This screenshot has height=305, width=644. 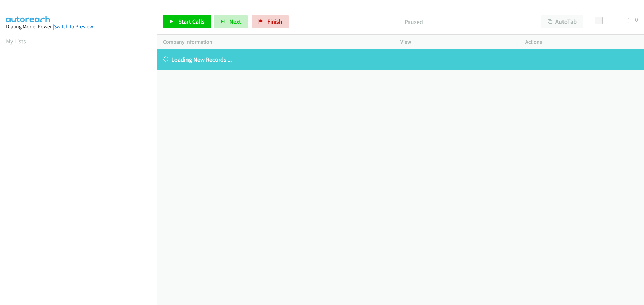 I want to click on div: 0, so click(x=636, y=19).